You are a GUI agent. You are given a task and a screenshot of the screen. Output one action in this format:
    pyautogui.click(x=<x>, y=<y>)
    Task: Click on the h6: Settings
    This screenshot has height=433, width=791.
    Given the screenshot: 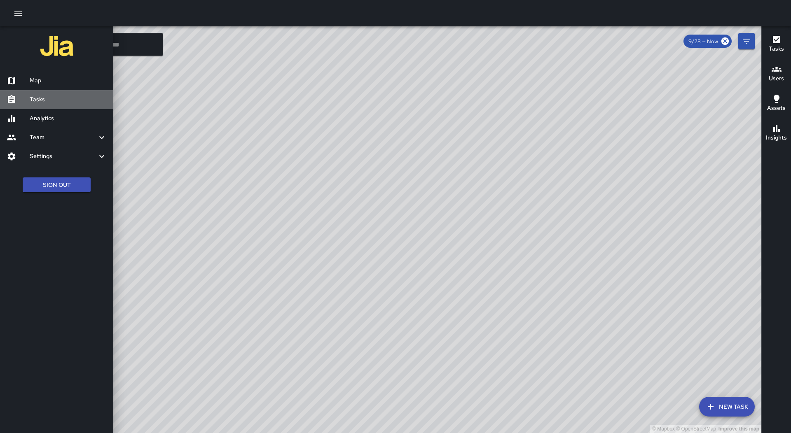 What is the action you would take?
    pyautogui.click(x=63, y=156)
    